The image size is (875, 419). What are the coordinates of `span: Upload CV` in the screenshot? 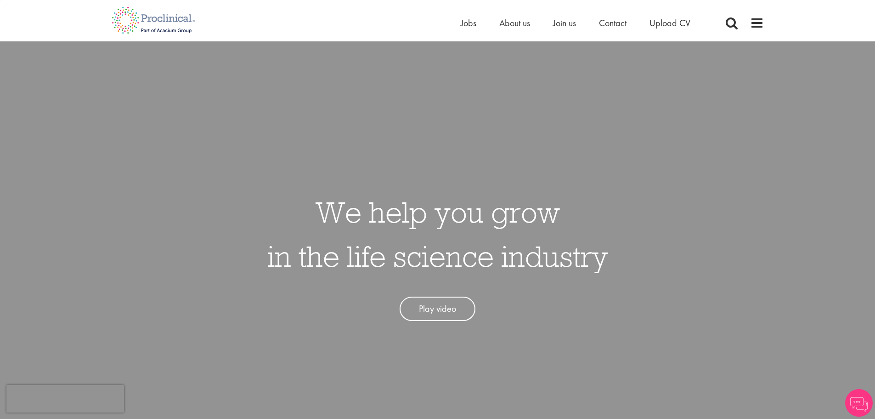 It's located at (670, 23).